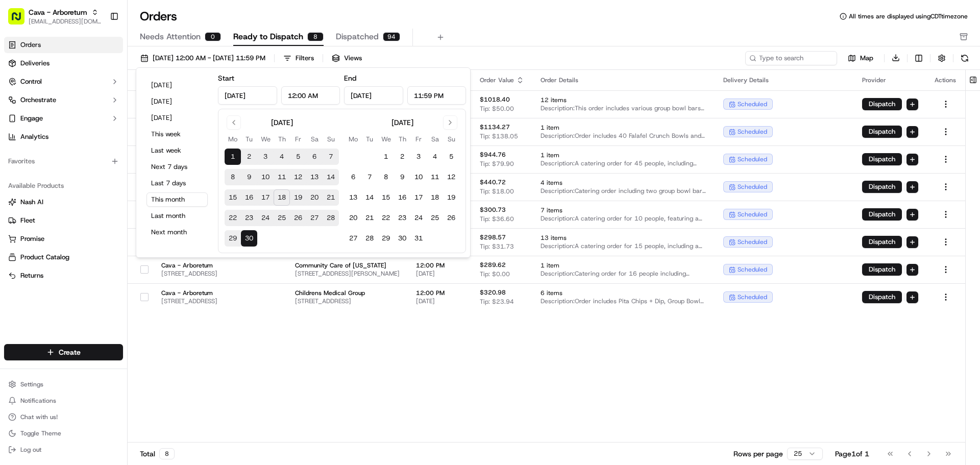 This screenshot has width=980, height=465. I want to click on div: Provider, so click(890, 80).